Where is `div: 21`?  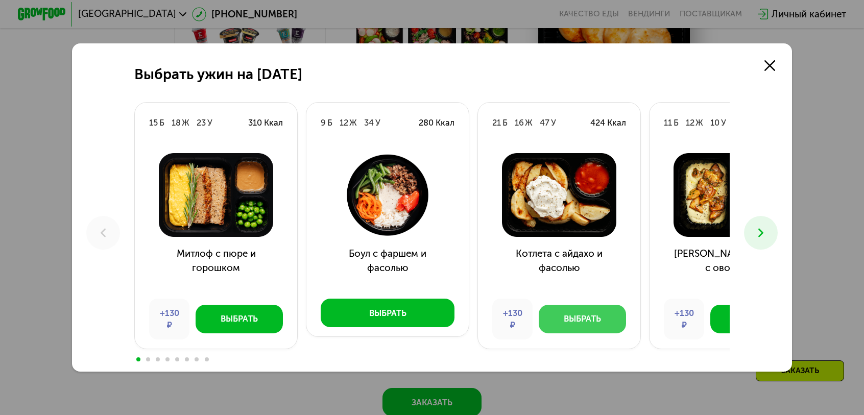
div: 21 is located at coordinates (497, 123).